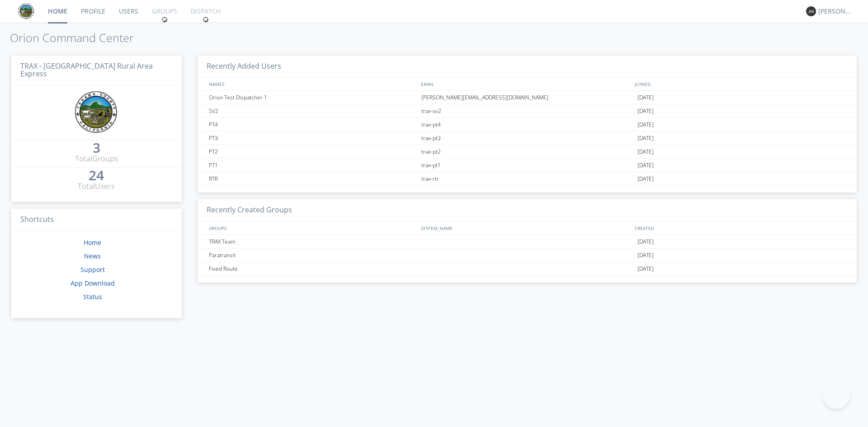  Describe the element at coordinates (313, 269) in the screenshot. I see `div: Fixed Route` at that location.